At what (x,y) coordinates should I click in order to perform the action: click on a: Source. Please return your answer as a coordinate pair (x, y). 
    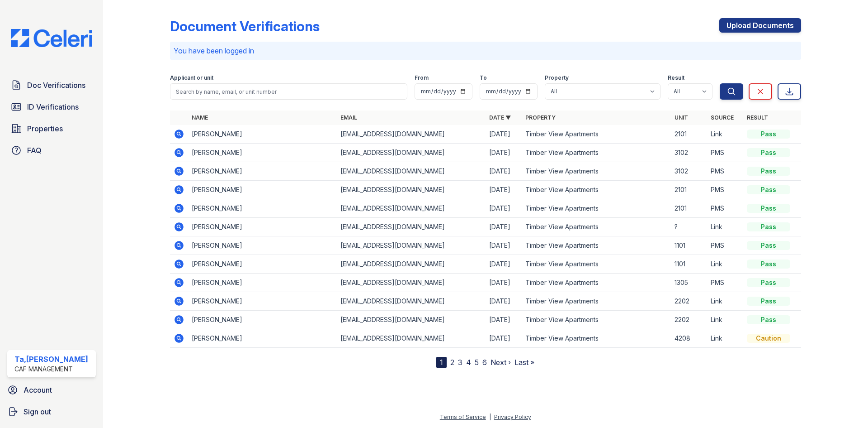
    Looking at the image, I should click on (722, 117).